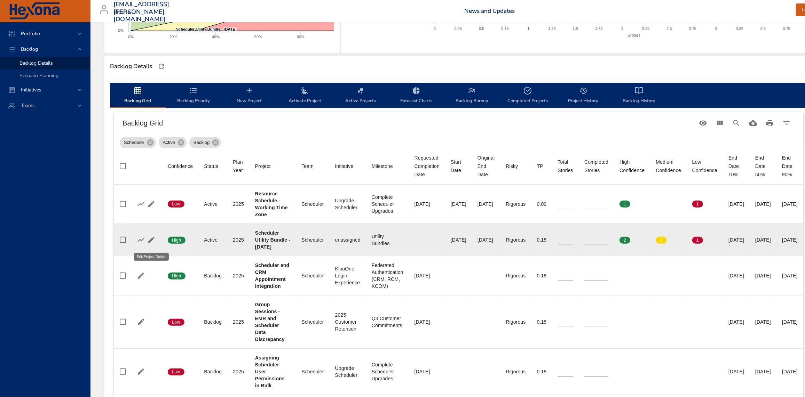 The height and width of the screenshot is (397, 805). I want to click on span: Backlog History, so click(639, 96).